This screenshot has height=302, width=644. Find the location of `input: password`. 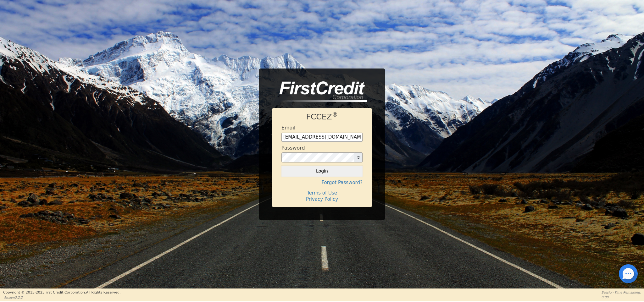

input: password is located at coordinates (318, 158).